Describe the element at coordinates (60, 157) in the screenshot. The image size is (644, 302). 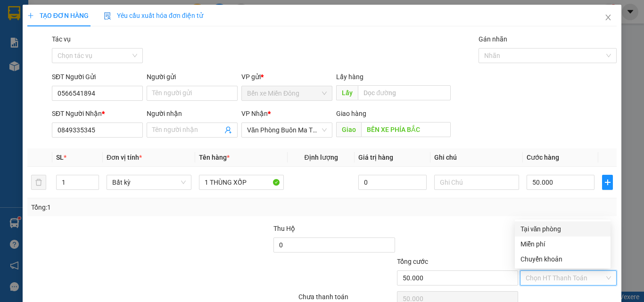
I see `span: SL` at that location.